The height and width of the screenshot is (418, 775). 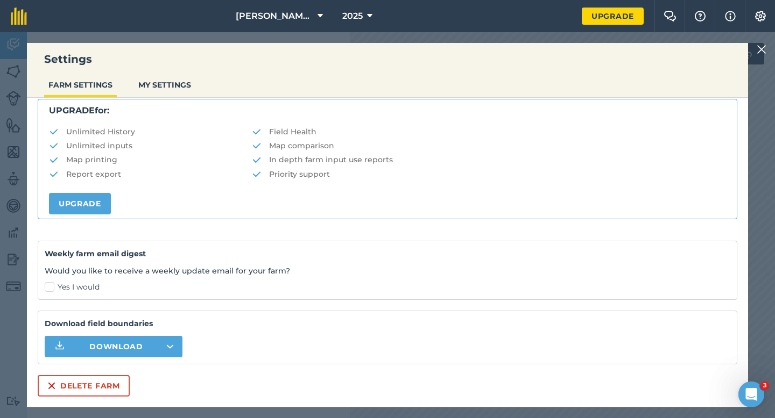 What do you see at coordinates (387, 287) in the screenshot?
I see `label: Yes I would` at bounding box center [387, 287].